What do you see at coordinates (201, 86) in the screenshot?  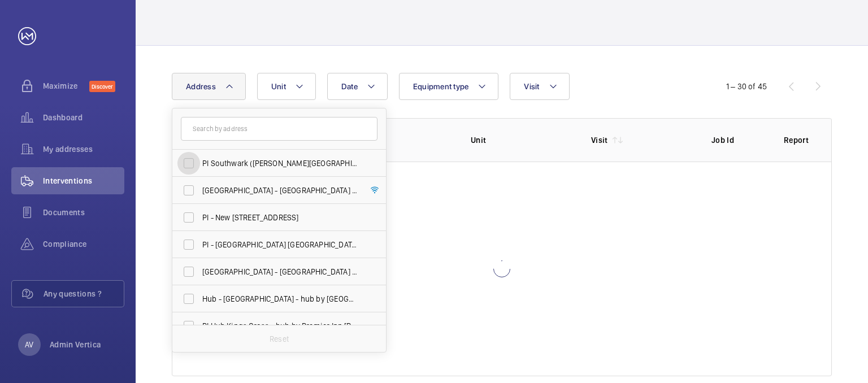 I see `span: Address` at bounding box center [201, 86].